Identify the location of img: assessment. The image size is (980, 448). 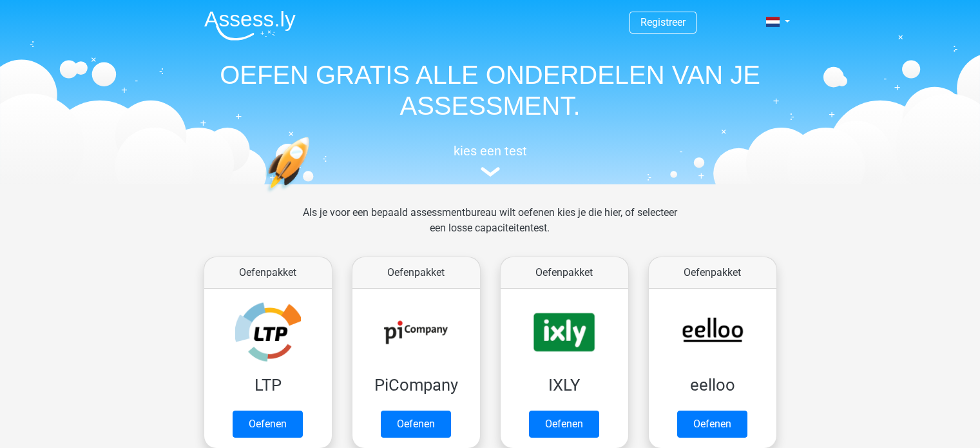
(490, 171).